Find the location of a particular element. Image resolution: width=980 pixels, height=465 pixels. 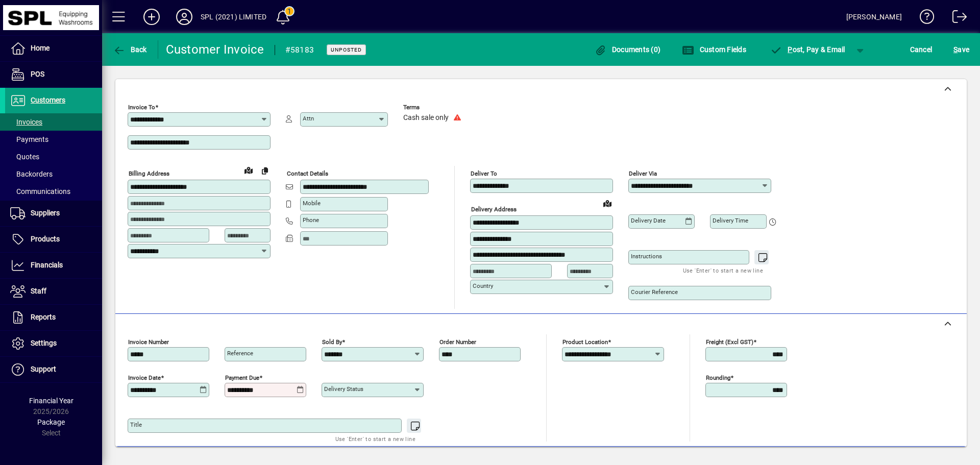

span: ost, Pay & Email is located at coordinates (808, 49).